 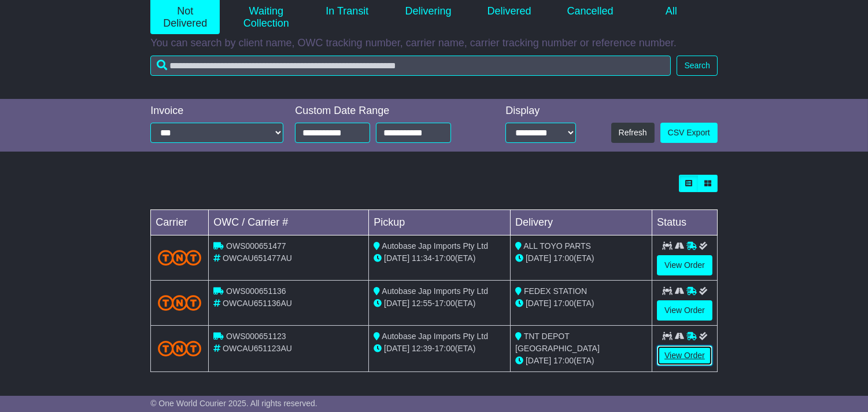 I want to click on span: OWCAU651123AU, so click(x=257, y=349).